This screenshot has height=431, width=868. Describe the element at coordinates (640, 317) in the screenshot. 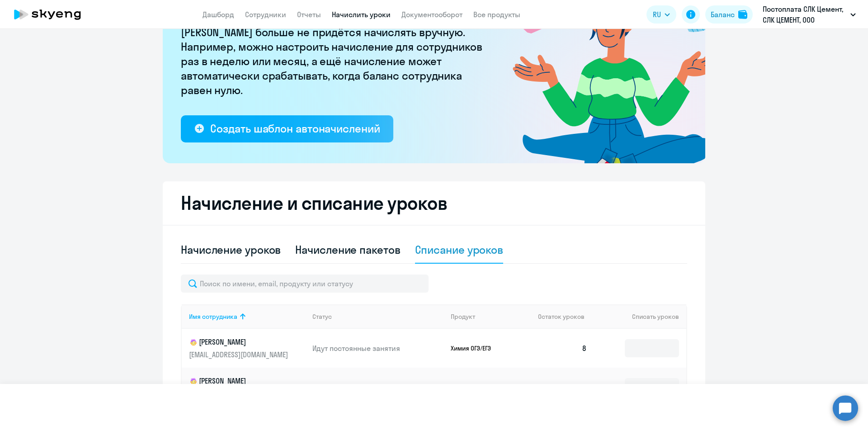

I see `th: Списать уроков` at that location.